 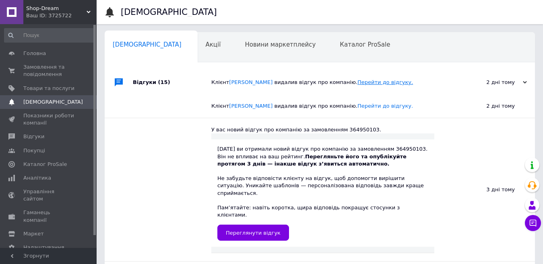 I want to click on span: Замовлення та повідомлення, so click(x=49, y=71).